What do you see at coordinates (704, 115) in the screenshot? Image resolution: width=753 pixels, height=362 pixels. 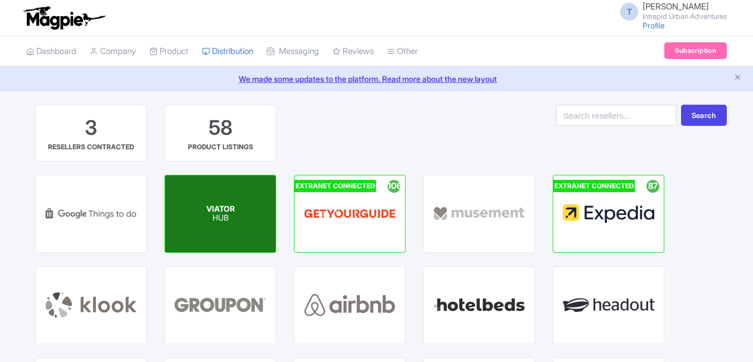 I see `button: Search` at bounding box center [704, 115].